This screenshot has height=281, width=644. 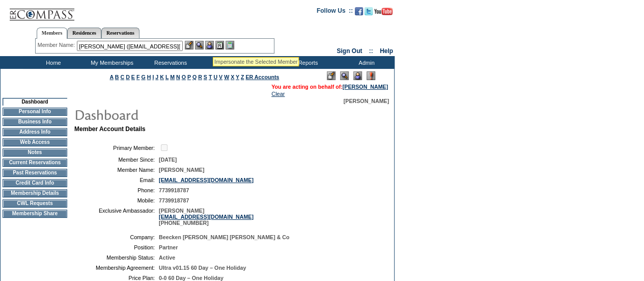 What do you see at coordinates (200, 77) in the screenshot?
I see `a: R` at bounding box center [200, 77].